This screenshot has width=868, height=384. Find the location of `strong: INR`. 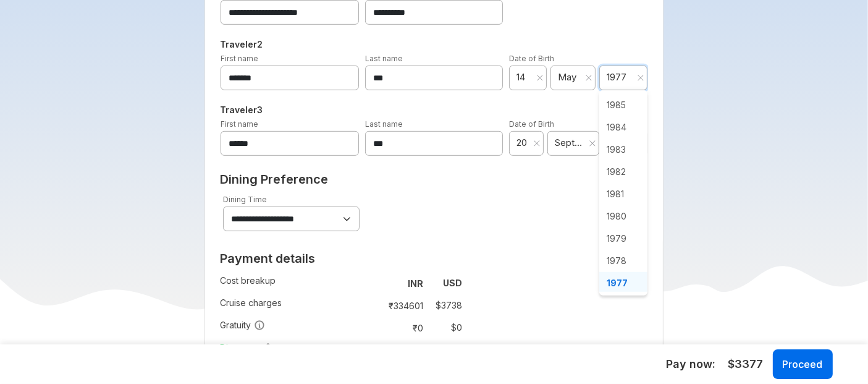

strong: INR is located at coordinates (415, 283).